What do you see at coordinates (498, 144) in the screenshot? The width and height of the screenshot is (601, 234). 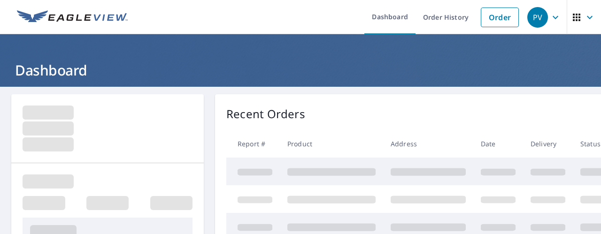 I see `th: Date` at bounding box center [498, 144].